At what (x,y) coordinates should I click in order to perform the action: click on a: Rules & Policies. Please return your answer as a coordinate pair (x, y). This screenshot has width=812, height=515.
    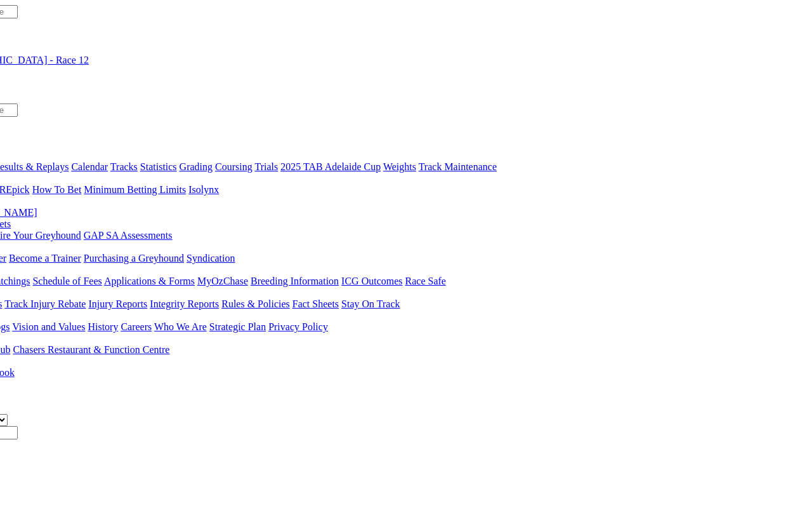
    Looking at the image, I should click on (256, 304).